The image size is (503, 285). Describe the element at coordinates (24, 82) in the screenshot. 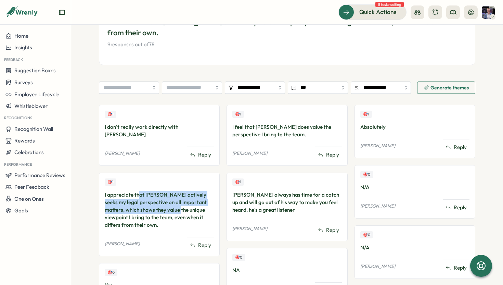

I see `span: Surveys` at that location.